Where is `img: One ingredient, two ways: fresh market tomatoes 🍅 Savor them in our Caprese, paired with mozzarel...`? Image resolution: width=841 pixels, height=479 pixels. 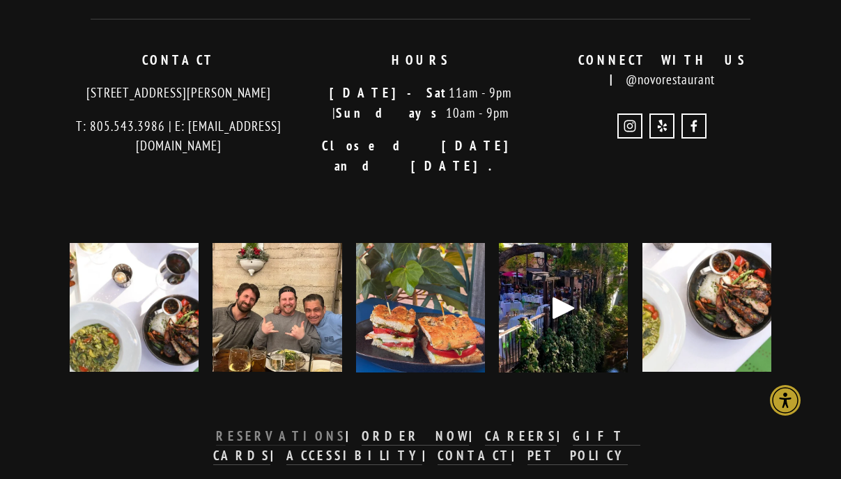 img: One ingredient, two ways: fresh market tomatoes 🍅 Savor them in our Caprese, paired with mozzarel... is located at coordinates (420, 307).